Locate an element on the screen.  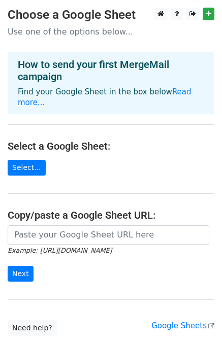
a: Read more... is located at coordinates (104, 97).